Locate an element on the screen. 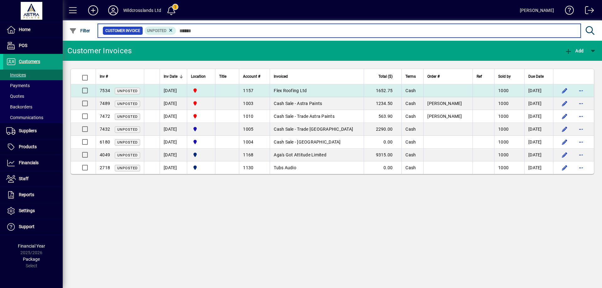 The image size is (602, 288). button: Filter is located at coordinates (80, 31).